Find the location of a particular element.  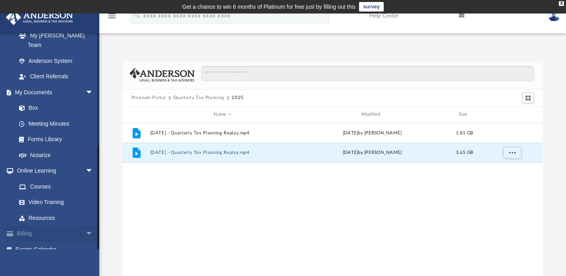

div: Name is located at coordinates (223, 114).